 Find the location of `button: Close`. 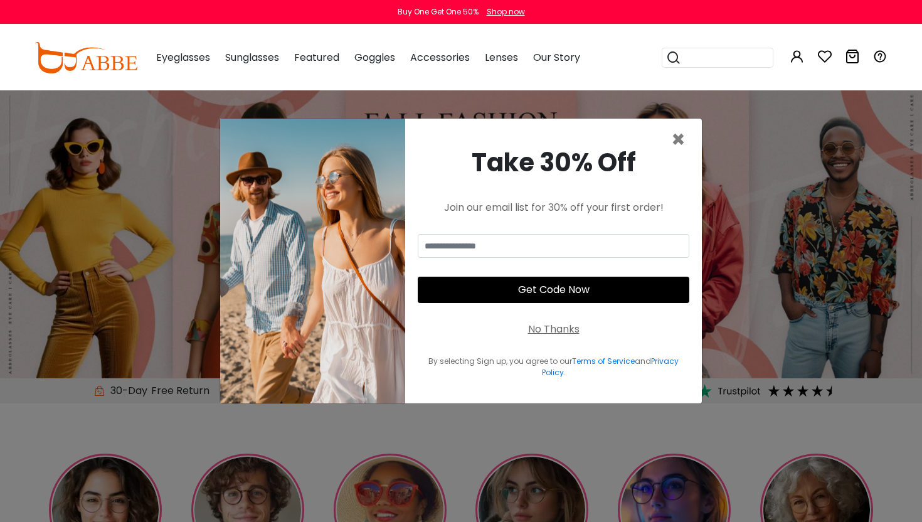

button: Close is located at coordinates (678, 140).